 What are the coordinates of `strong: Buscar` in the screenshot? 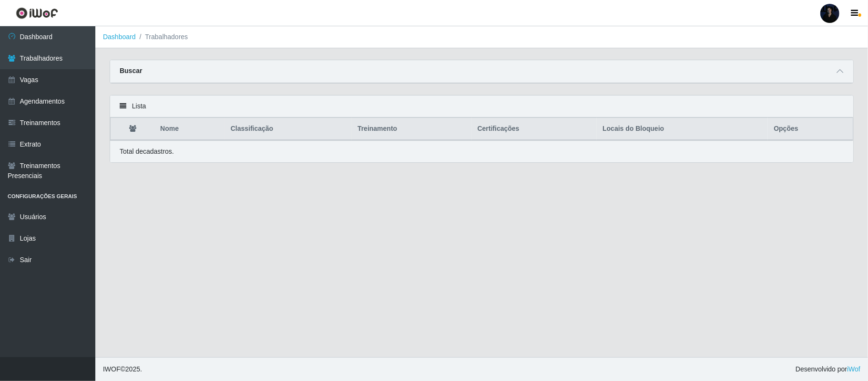 It's located at (131, 70).